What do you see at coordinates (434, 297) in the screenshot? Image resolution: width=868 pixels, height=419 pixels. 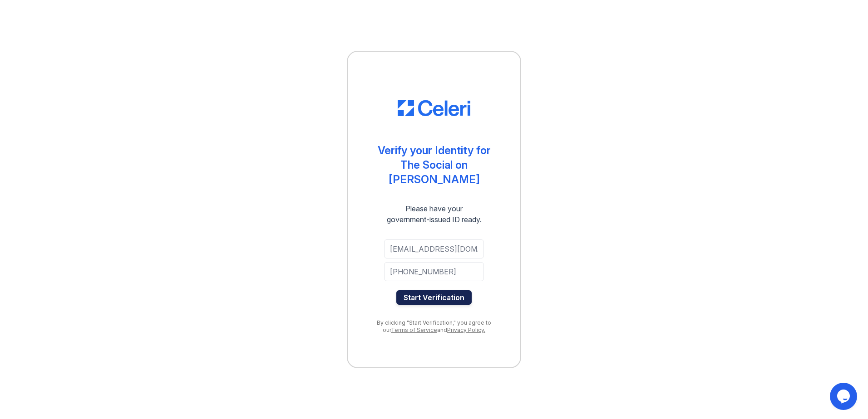 I see `button: Start Verification` at bounding box center [434, 297].